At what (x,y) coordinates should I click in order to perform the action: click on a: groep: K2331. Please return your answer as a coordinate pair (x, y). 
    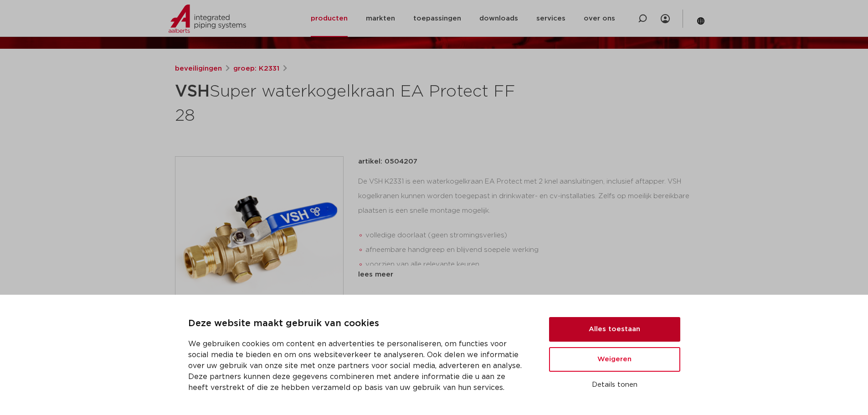
    Looking at the image, I should click on (256, 69).